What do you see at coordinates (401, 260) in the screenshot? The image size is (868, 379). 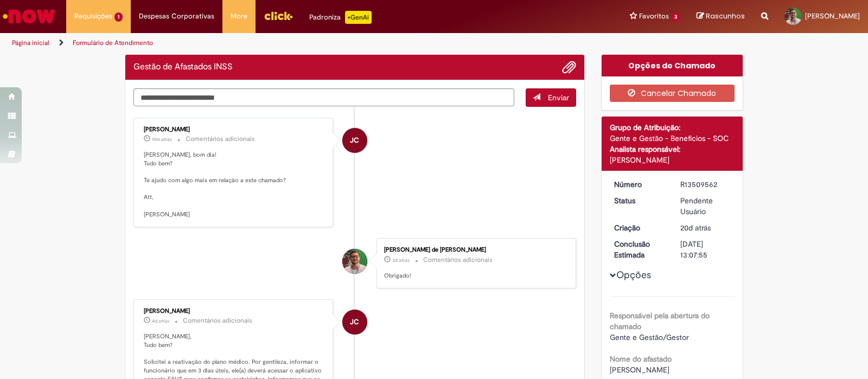 I see `time: 26/09/2025 13:32:56` at bounding box center [401, 260].